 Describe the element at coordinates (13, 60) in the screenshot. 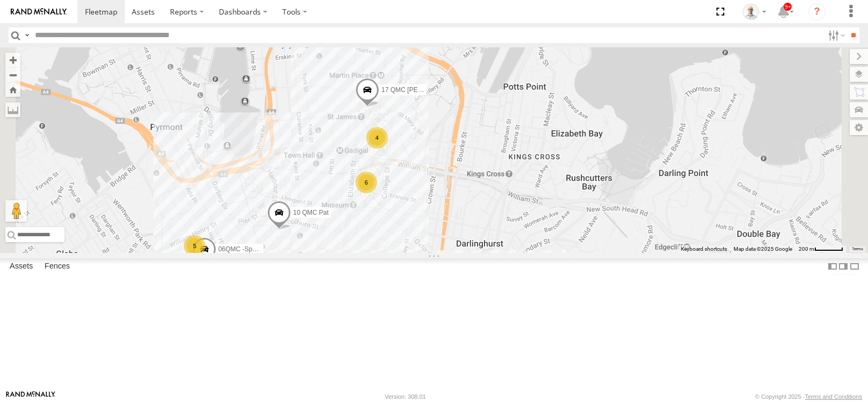

I see `button: Zoom in` at that location.